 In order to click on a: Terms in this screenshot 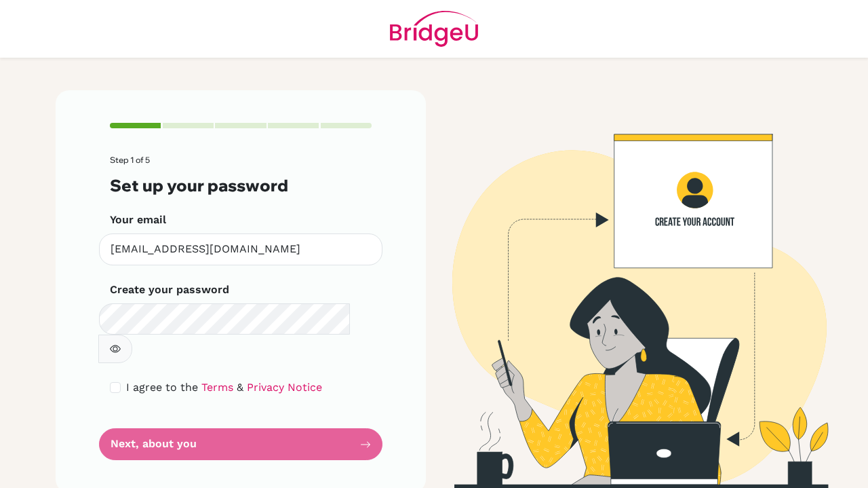, I will do `click(217, 387)`.